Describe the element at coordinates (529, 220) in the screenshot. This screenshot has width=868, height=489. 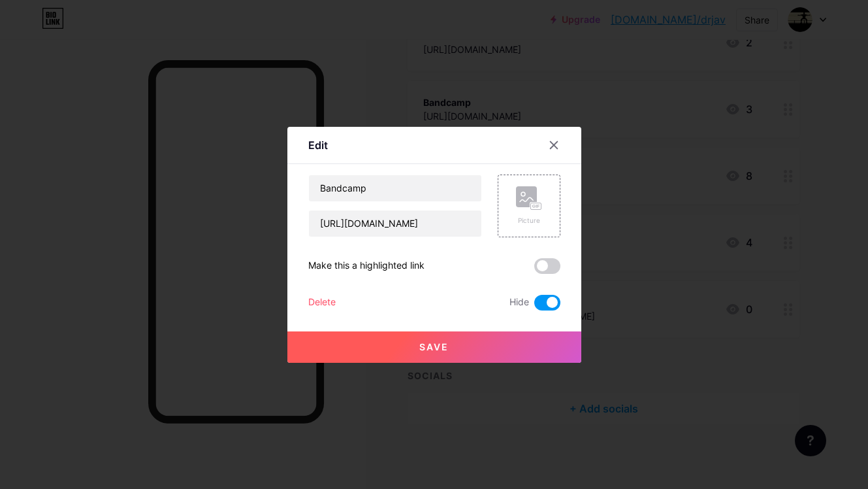
I see `div: Picture` at that location.